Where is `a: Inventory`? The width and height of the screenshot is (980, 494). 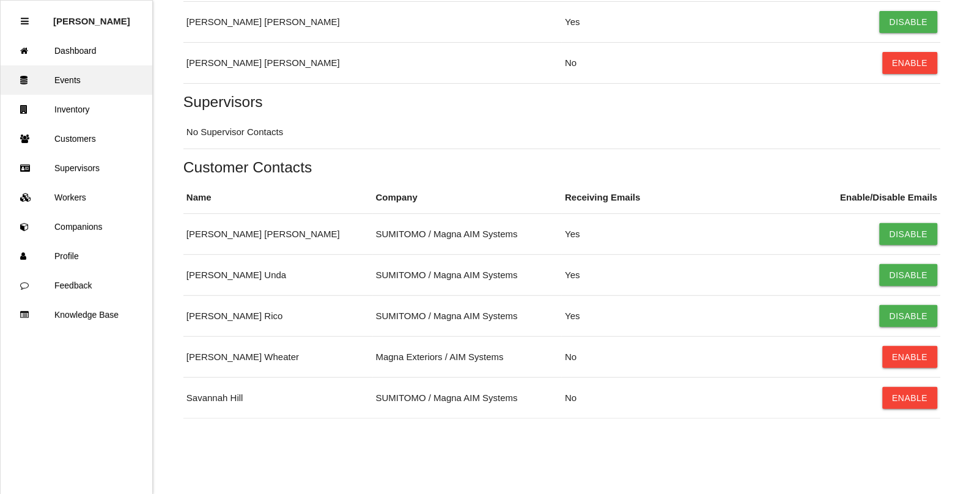 a: Inventory is located at coordinates (77, 110).